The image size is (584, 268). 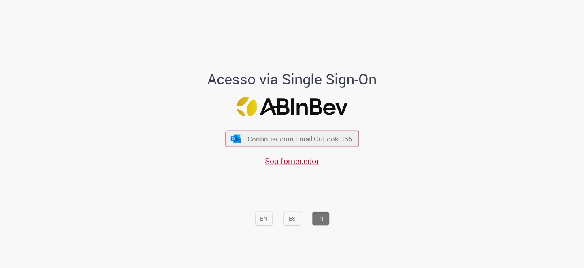 I want to click on button: ES, so click(x=292, y=219).